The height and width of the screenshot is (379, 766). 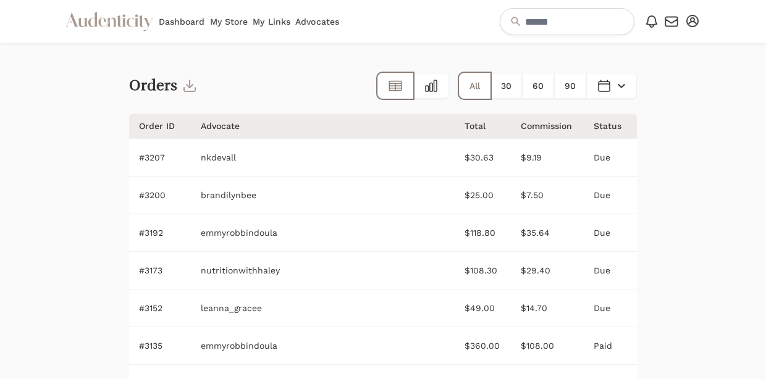 I want to click on td: #3207, so click(x=160, y=158).